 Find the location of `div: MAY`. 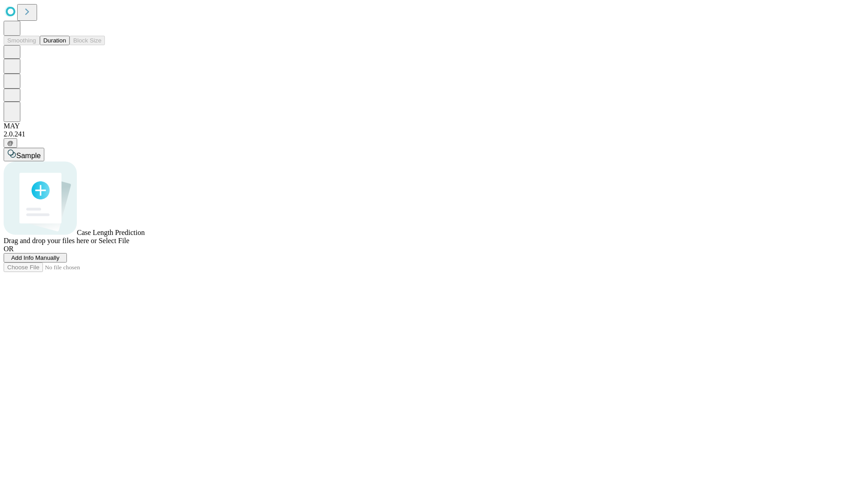

div: MAY is located at coordinates (434, 126).